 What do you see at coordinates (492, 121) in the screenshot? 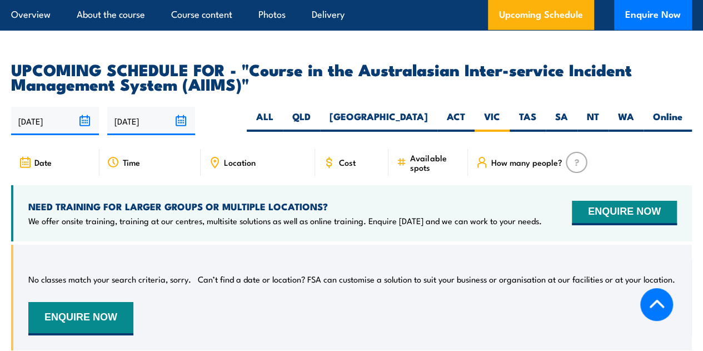
I see `label: VIC` at bounding box center [492, 121].